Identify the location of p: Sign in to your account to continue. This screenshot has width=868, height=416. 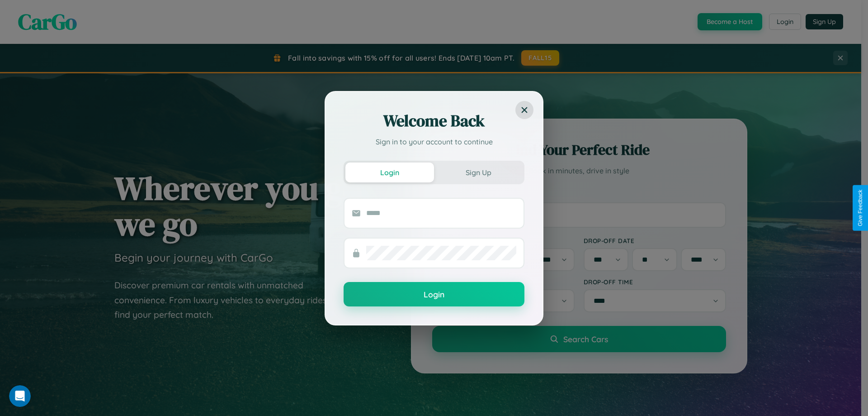
(434, 142).